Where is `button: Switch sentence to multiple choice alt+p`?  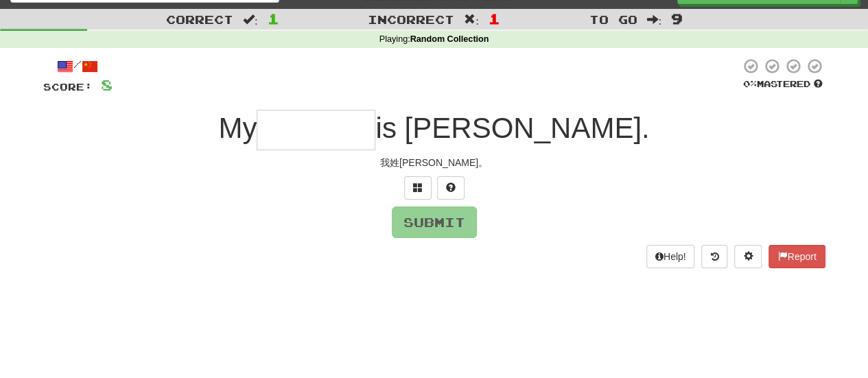
button: Switch sentence to multiple choice alt+p is located at coordinates (418, 188).